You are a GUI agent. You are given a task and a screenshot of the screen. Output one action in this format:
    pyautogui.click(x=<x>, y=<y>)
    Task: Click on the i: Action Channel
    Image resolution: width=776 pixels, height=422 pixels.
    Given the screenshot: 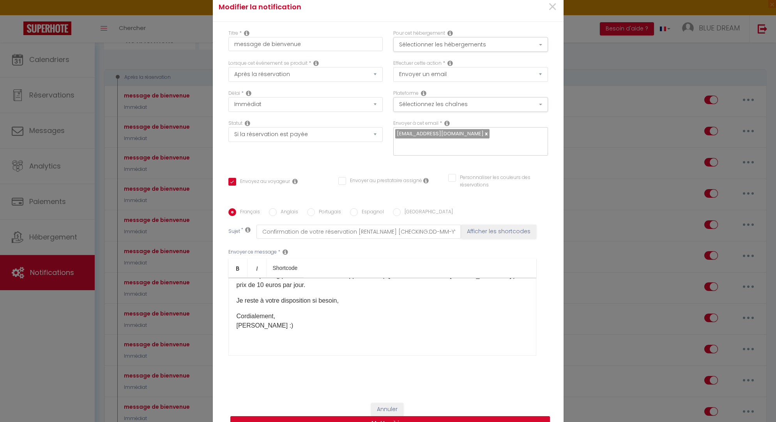 What is the action you would take?
    pyautogui.click(x=424, y=93)
    